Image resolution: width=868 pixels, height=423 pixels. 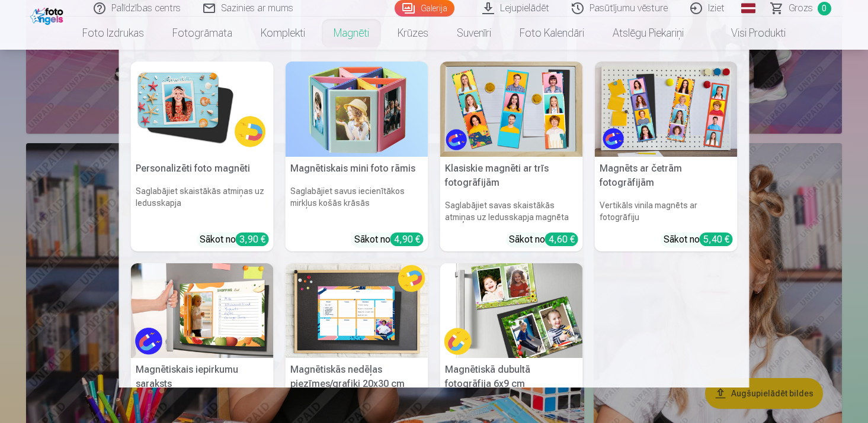 I want to click on h6: Saglabājiet savus iecienītākos mirkļus košās krāsās, so click(x=356, y=204).